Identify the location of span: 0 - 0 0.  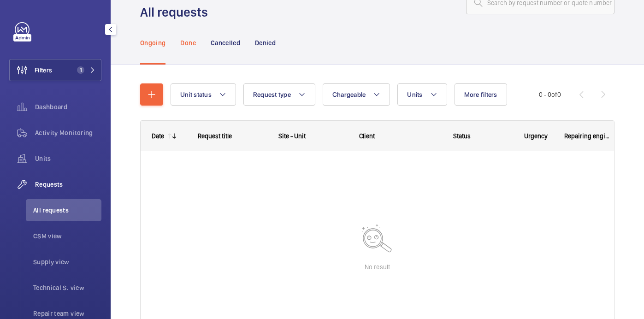
(551, 94).